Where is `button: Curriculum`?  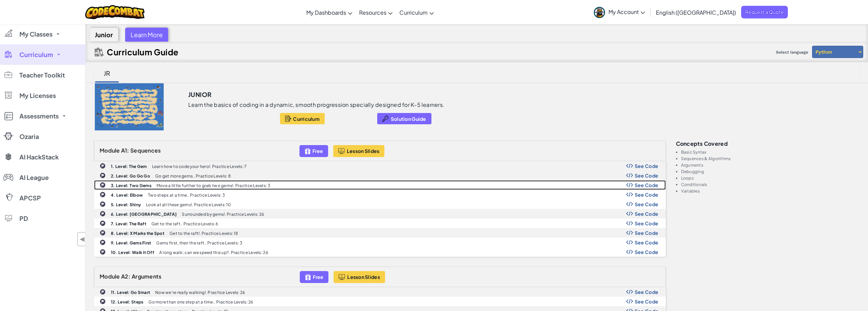
button: Curriculum is located at coordinates (302, 119).